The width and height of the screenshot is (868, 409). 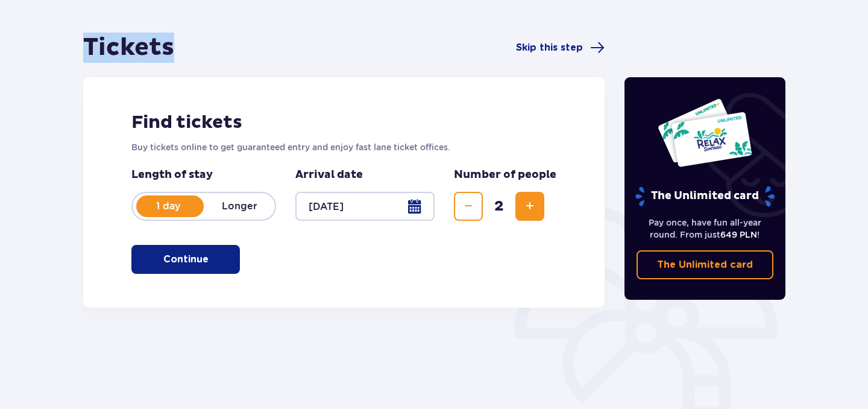 I want to click on p: Continue, so click(x=185, y=260).